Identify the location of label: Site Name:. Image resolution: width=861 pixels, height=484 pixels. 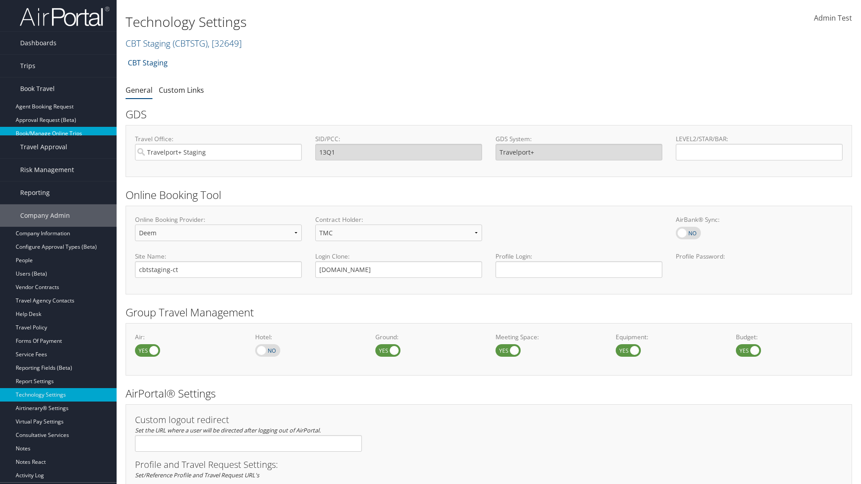
(218, 257).